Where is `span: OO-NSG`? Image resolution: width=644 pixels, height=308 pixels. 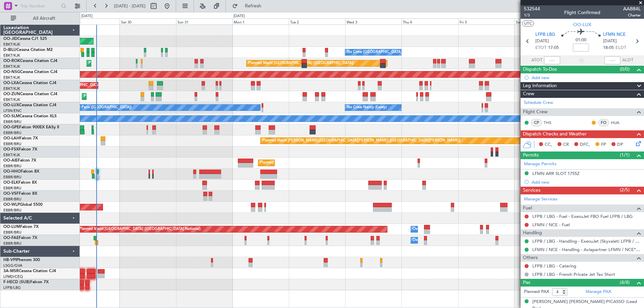 span: OO-NSG is located at coordinates (12, 72).